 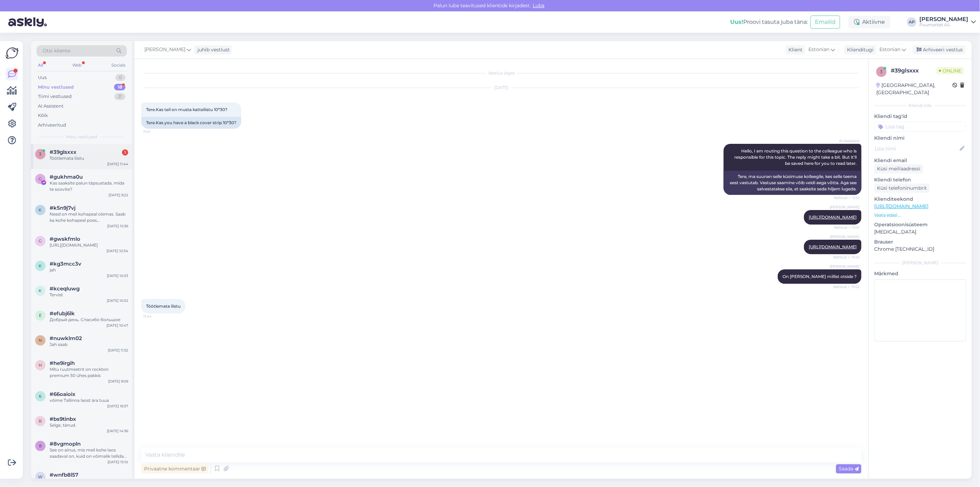 What do you see at coordinates (65, 264) in the screenshot?
I see `span: #kg3mcc3v` at bounding box center [65, 264].